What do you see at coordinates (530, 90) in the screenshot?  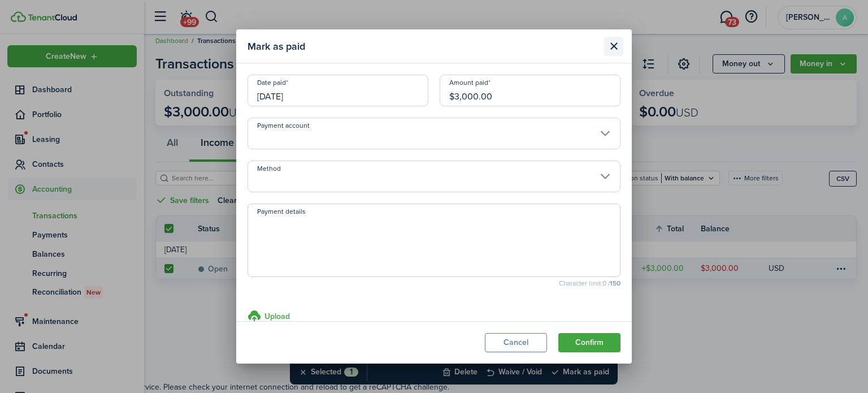 I see `input: 0.00` at bounding box center [530, 90].